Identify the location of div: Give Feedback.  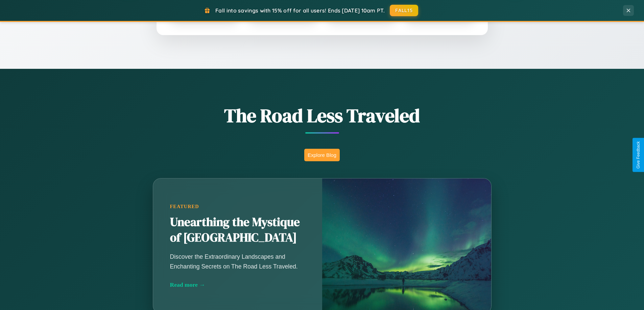
(638, 155).